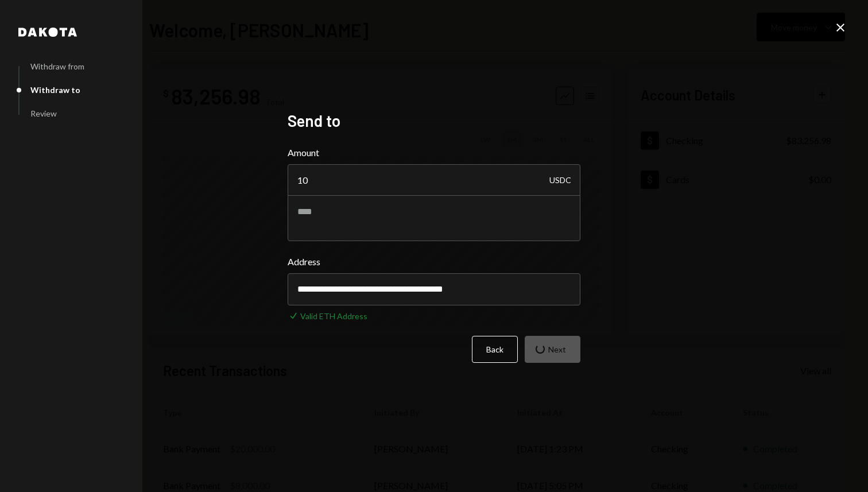 Image resolution: width=868 pixels, height=492 pixels. What do you see at coordinates (55, 89) in the screenshot?
I see `div: Withdraw to` at bounding box center [55, 89].